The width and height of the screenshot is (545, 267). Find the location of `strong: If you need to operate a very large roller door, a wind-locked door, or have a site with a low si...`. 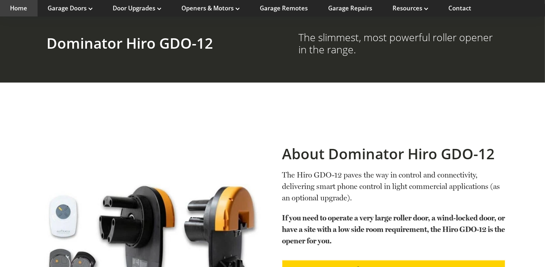

strong: If you need to operate a very large roller door, a wind-locked door, or have a site with a low si... is located at coordinates (393, 229).